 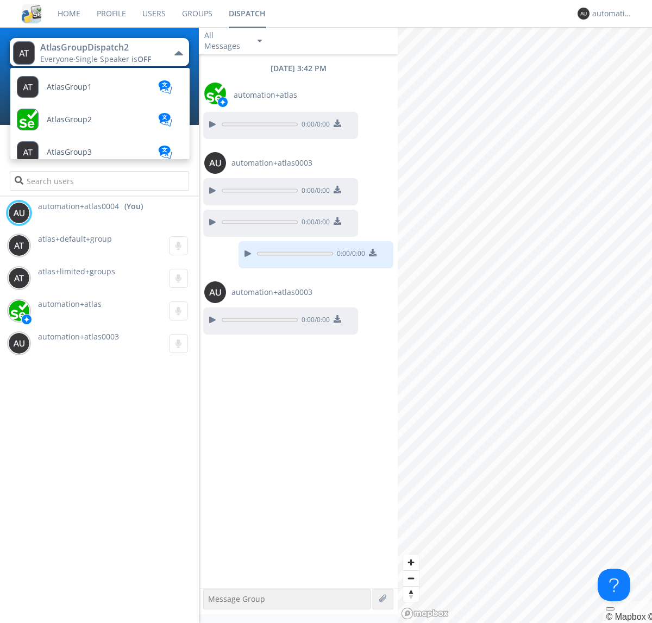 I want to click on img: cddb5a64eb264b2086981ab96f4c1ba7, so click(x=32, y=14).